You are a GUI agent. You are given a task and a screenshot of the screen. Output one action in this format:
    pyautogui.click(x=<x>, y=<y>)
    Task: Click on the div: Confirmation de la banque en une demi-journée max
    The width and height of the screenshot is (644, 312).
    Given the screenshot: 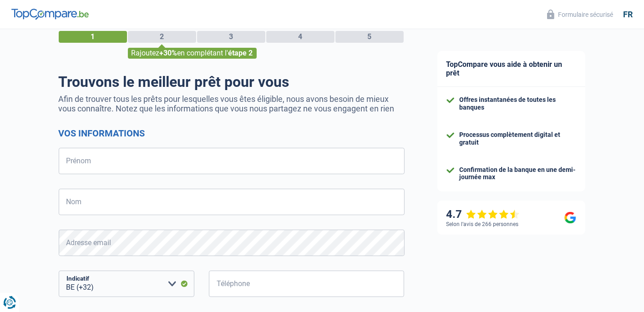 What is the action you would take?
    pyautogui.click(x=518, y=174)
    